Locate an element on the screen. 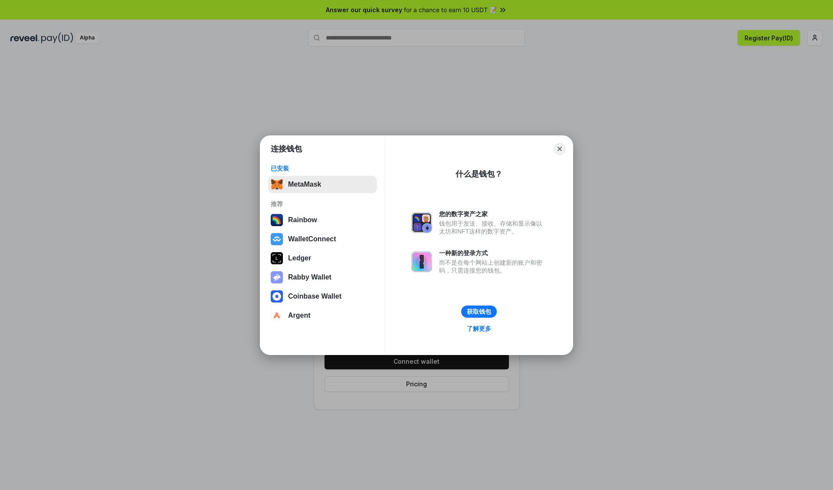 The width and height of the screenshot is (833, 490). img: svg+xml,%3Csvg%20fill%3D%22none%22%20height%3D%2233%22%20viewBox%3D%220%200%2035%2033%22%20width%... is located at coordinates (277, 184).